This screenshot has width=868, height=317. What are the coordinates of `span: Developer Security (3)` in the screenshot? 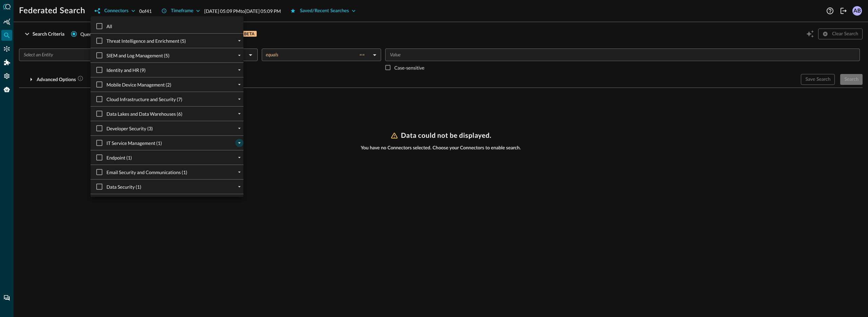 It's located at (129, 129).